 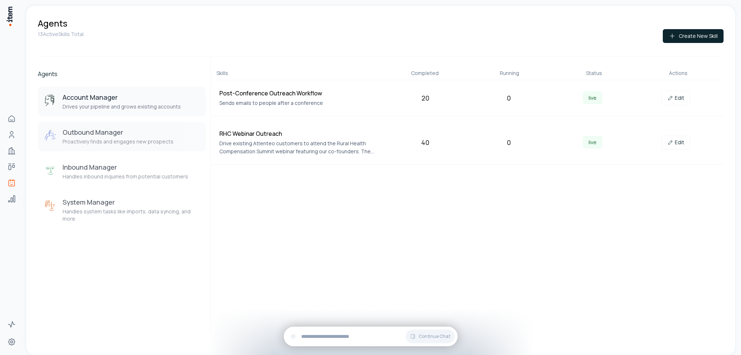 I want to click on button: Create New Skill, so click(x=693, y=36).